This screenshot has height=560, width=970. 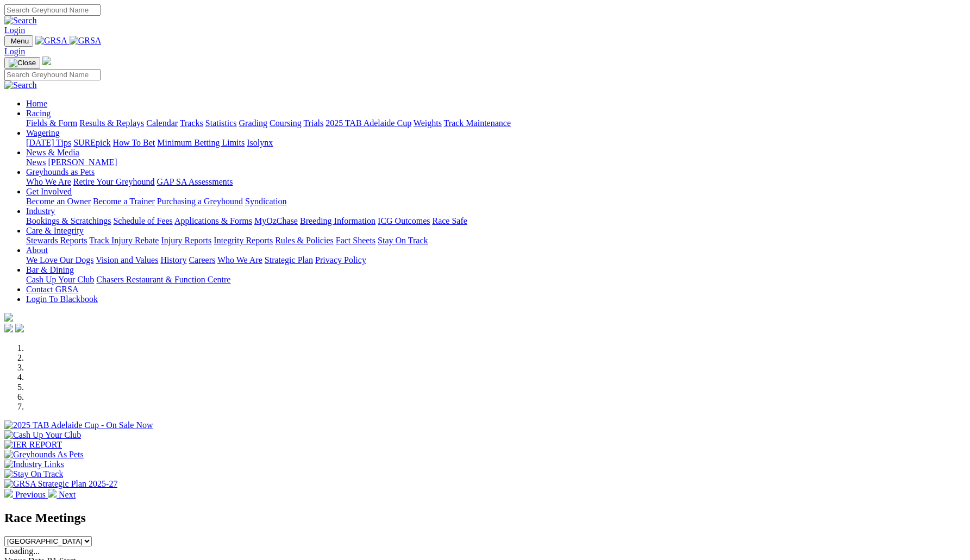 What do you see at coordinates (38, 113) in the screenshot?
I see `a: Racing` at bounding box center [38, 113].